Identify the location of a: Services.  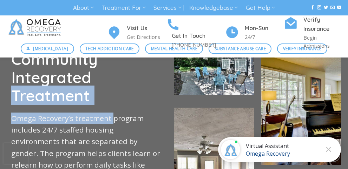
(167, 8).